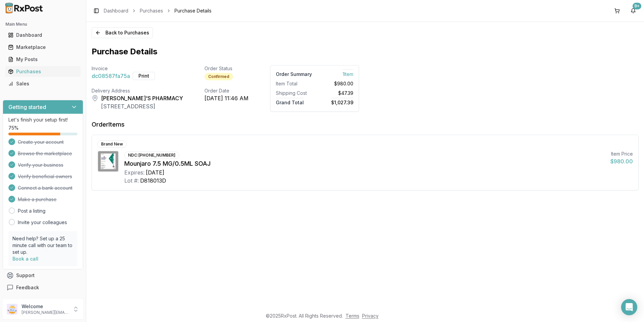 The image size is (644, 322). Describe the element at coordinates (226, 68) in the screenshot. I see `div: Order Status` at that location.